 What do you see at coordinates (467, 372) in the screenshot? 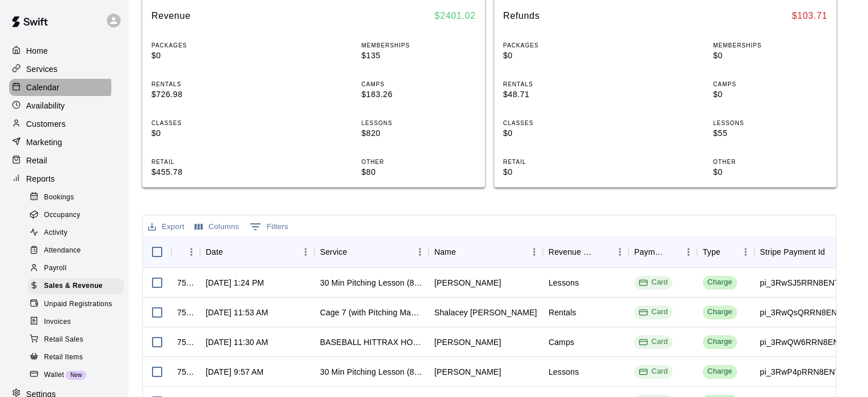
I see `div: Brittany Wood` at bounding box center [467, 372].